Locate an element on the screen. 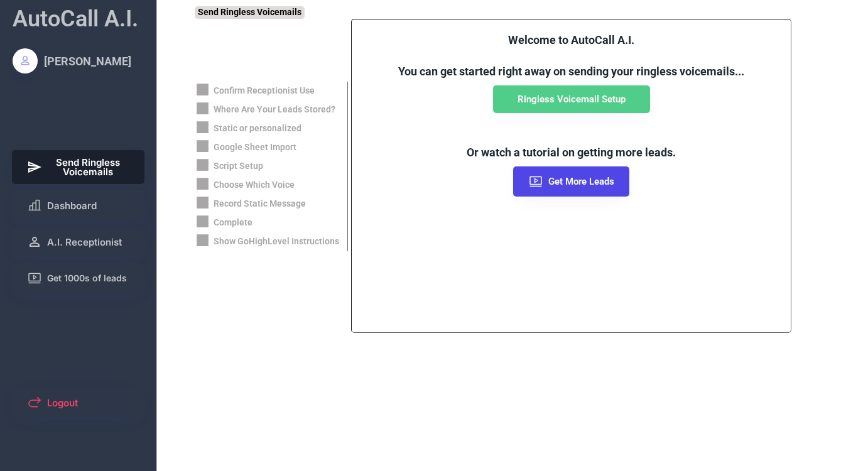 The height and width of the screenshot is (471, 868). div: Static or personalized is located at coordinates (258, 128).